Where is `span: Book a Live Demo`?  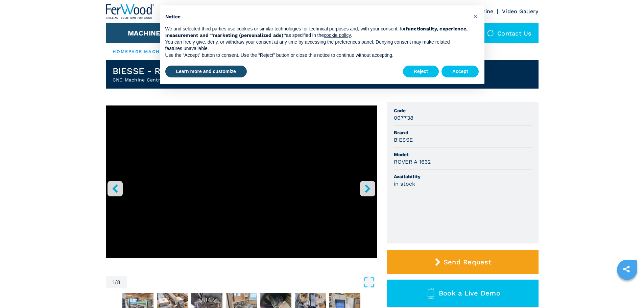
span: Book a Live Demo is located at coordinates (469, 293).